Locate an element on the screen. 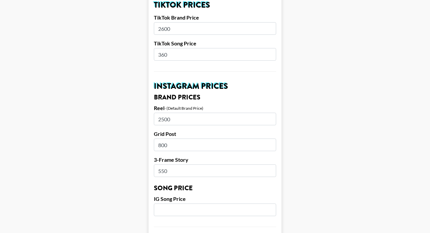 The height and width of the screenshot is (233, 430). label: Grid Post is located at coordinates (215, 134).